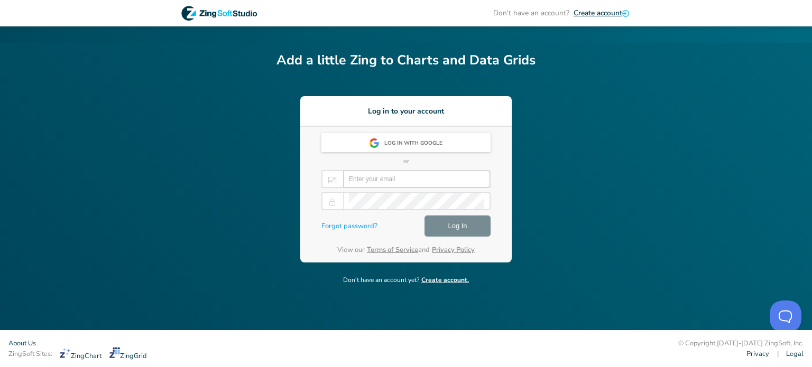 This screenshot has width=812, height=367. What do you see at coordinates (406, 161) in the screenshot?
I see `p: or` at bounding box center [406, 161].